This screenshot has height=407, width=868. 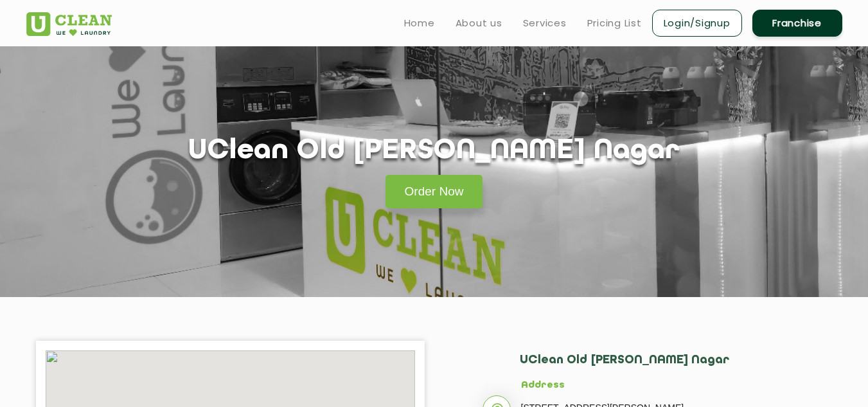 What do you see at coordinates (545, 23) in the screenshot?
I see `a: Services` at bounding box center [545, 23].